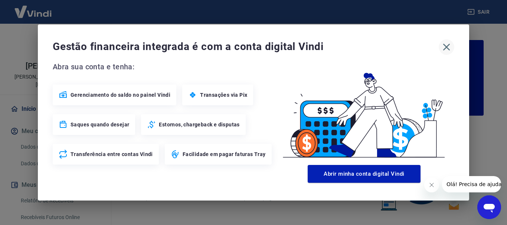 Image resolution: width=507 pixels, height=225 pixels. Describe the element at coordinates (224, 154) in the screenshot. I see `span: Facilidade em pagar faturas Tray` at that location.